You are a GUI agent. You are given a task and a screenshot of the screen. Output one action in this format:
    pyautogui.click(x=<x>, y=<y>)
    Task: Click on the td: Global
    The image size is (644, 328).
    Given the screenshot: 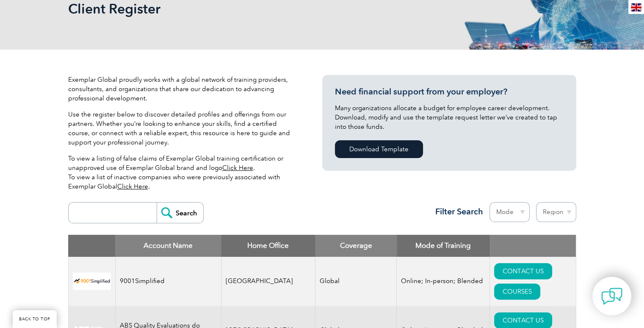 What is the action you would take?
    pyautogui.click(x=356, y=281)
    